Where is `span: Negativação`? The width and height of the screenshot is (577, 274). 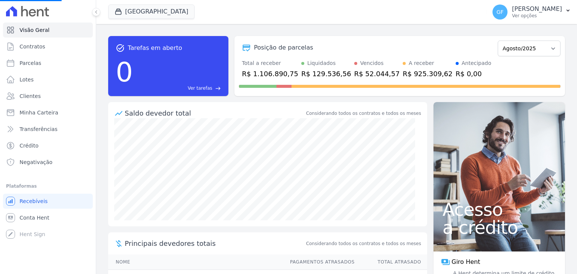 span: Negativação is located at coordinates (36, 162).